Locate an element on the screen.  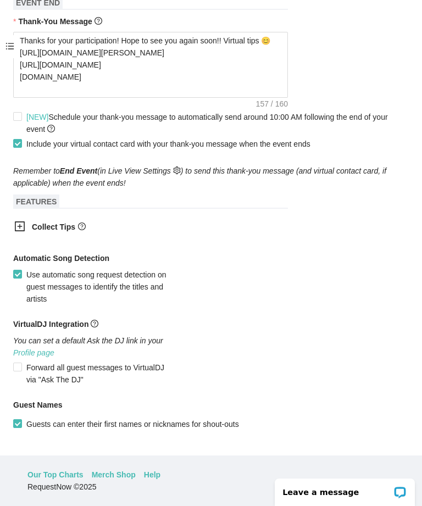
i: Remember to (in Live View Settings ) to send this thank-you message (and virtual contact card, if... is located at coordinates (200, 177).